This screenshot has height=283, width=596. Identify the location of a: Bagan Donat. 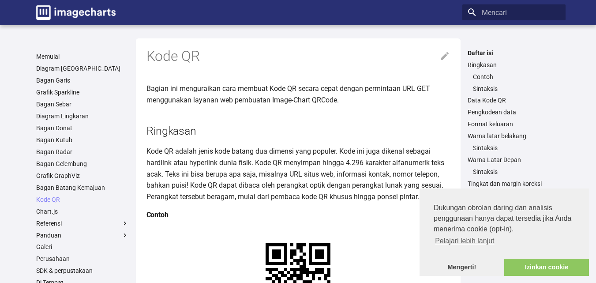
(82, 128).